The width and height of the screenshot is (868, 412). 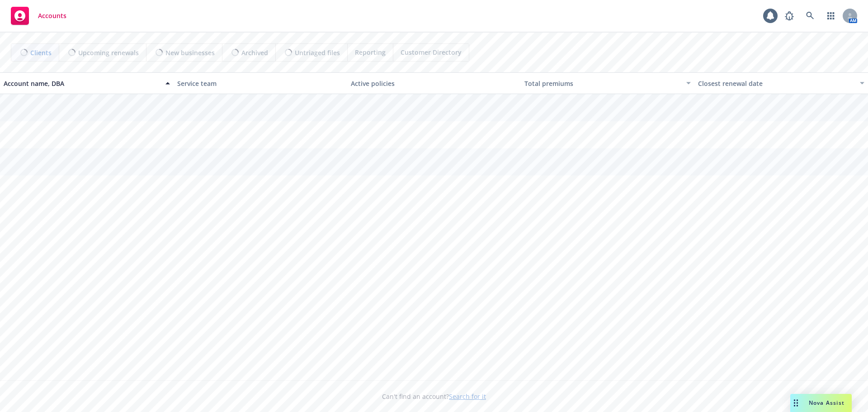 What do you see at coordinates (260, 83) in the screenshot?
I see `button: Service team` at bounding box center [260, 83].